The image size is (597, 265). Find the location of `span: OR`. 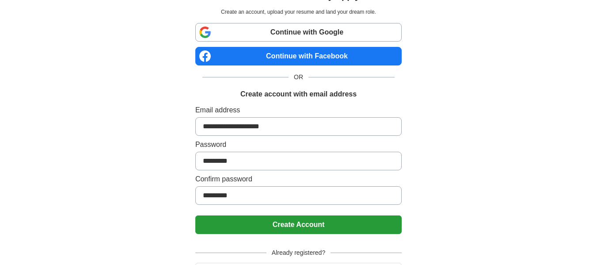

span: OR is located at coordinates (298, 77).